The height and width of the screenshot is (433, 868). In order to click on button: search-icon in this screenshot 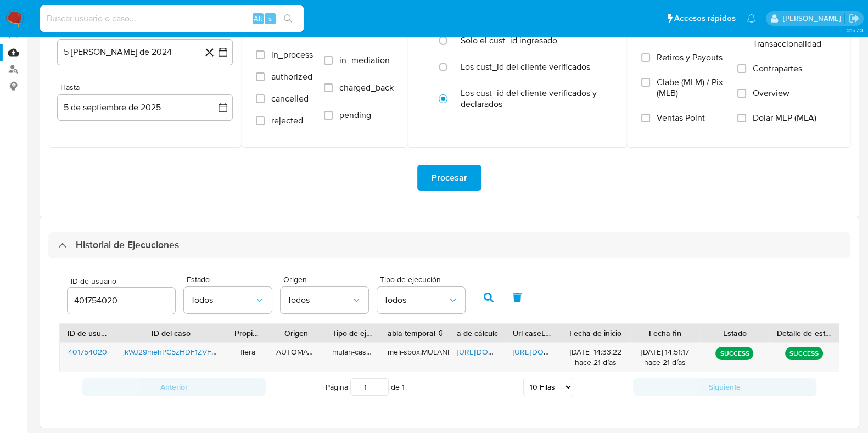, I will do `click(288, 19)`.